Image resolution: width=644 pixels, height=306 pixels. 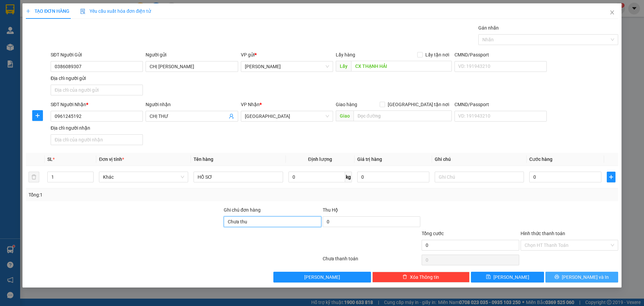 I want to click on span: Lấy tận nơi, so click(x=437, y=55).